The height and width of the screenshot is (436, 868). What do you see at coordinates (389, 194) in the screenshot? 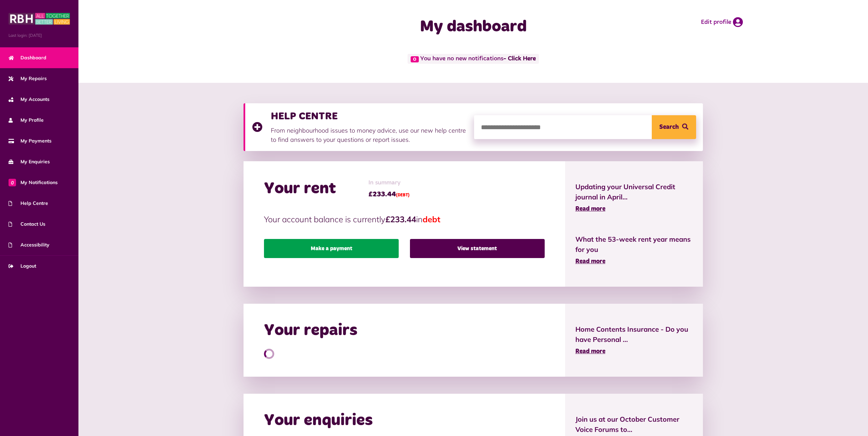
I see `span: £233.44` at bounding box center [389, 194].